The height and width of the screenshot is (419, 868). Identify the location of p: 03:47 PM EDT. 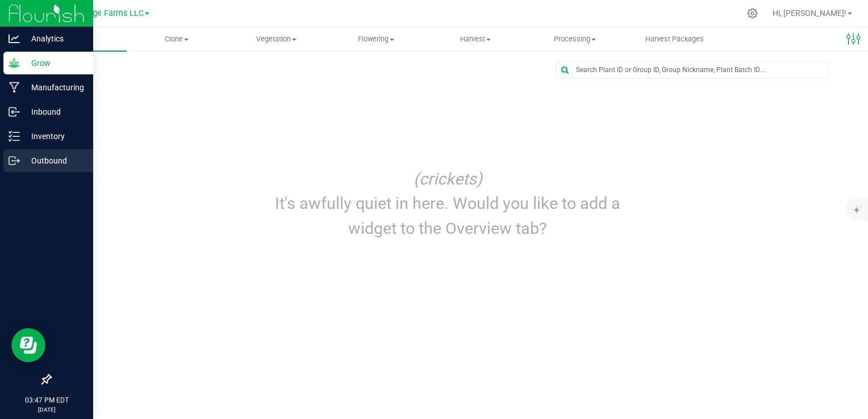
(47, 401).